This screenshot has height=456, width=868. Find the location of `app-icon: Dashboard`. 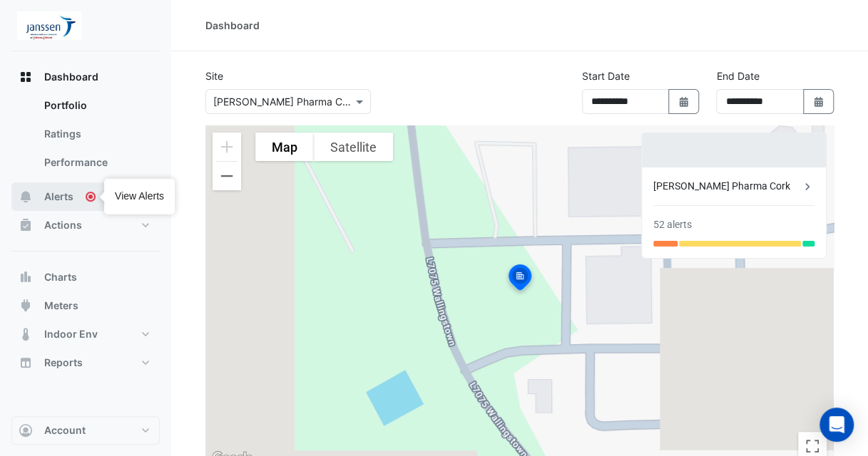

app-icon: Dashboard is located at coordinates (26, 77).